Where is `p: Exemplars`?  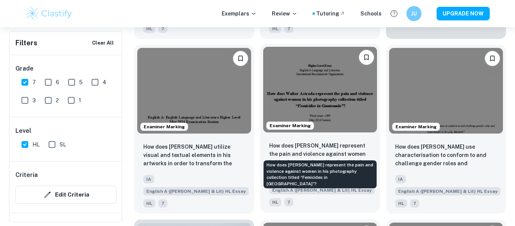
p: Exemplars is located at coordinates (239, 14).